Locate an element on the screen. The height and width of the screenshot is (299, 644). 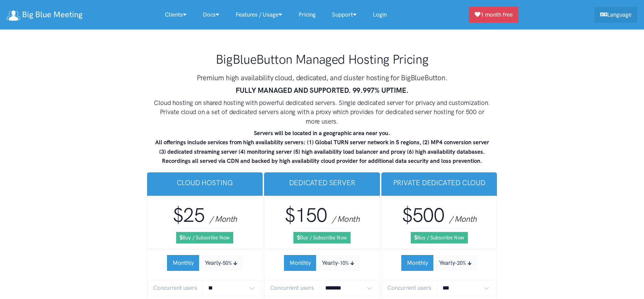
a: Features / Usage is located at coordinates (259, 15).